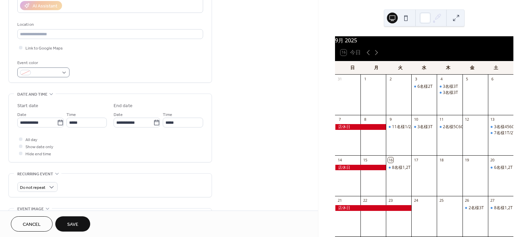 The image size is (530, 237). Describe the element at coordinates (390, 160) in the screenshot. I see `div: 16` at that location.